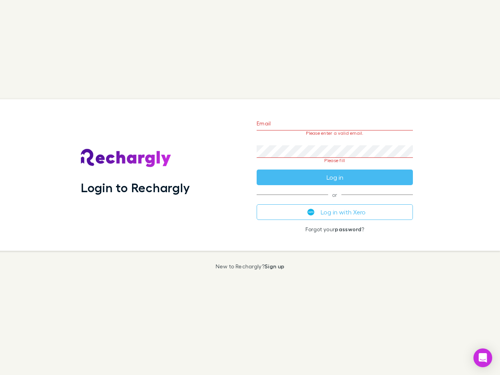 Image resolution: width=500 pixels, height=375 pixels. What do you see at coordinates (126, 158) in the screenshot?
I see `img: Rechargly's Logo` at bounding box center [126, 158].